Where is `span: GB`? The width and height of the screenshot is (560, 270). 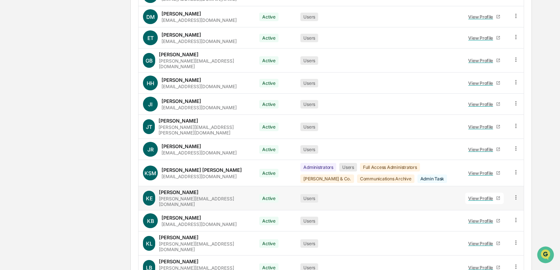 span: GB is located at coordinates (149, 60).